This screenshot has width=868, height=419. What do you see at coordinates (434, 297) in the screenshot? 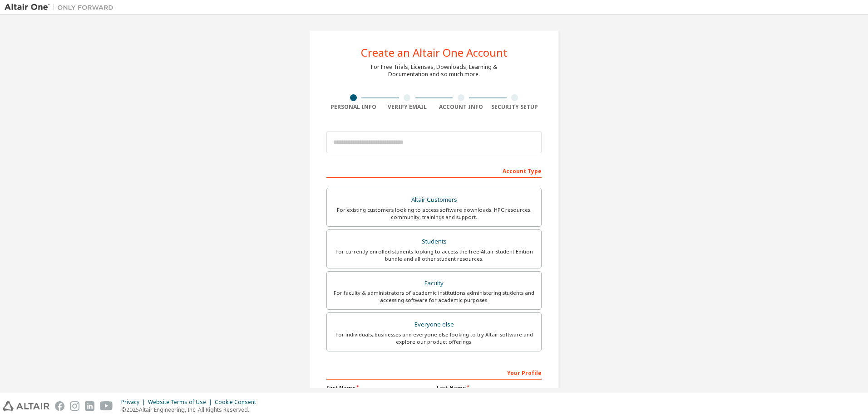
I see `div: For faculty & administrators of academic institutions administering students and accessing softwa...` at bounding box center [434, 297].